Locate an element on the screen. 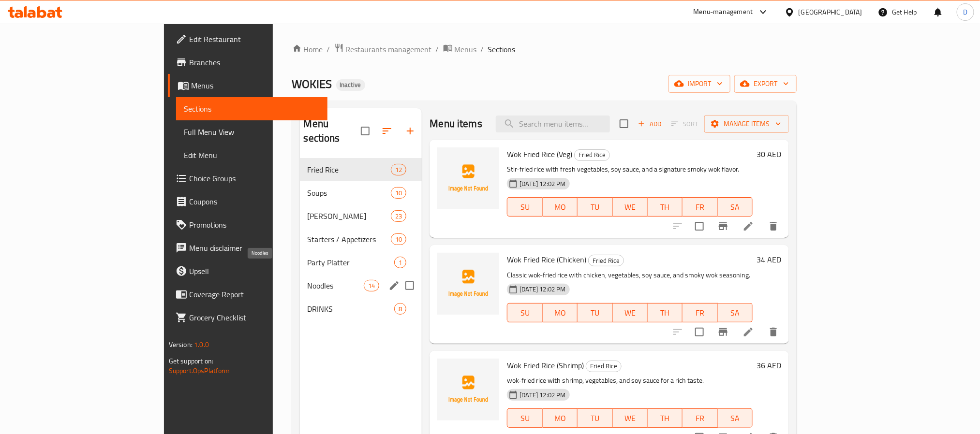 Image resolution: width=980 pixels, height=434 pixels. span: import is located at coordinates (700, 84).